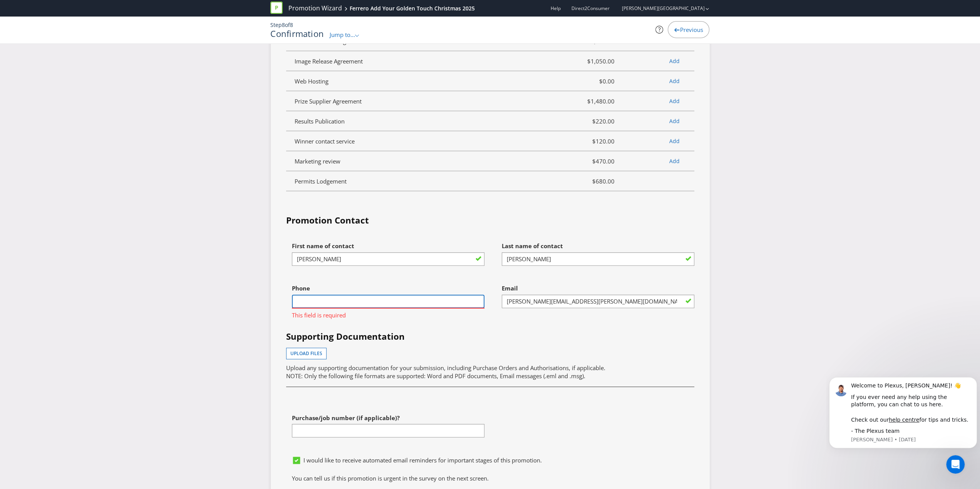  What do you see at coordinates (315, 8) in the screenshot?
I see `a: Promotion Wizard` at bounding box center [315, 8].